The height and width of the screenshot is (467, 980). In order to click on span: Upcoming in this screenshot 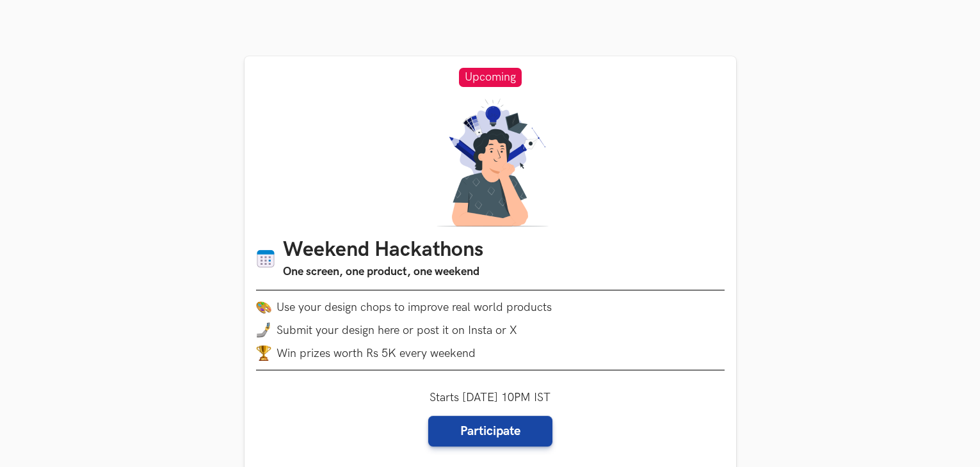, I will do `click(490, 77)`.